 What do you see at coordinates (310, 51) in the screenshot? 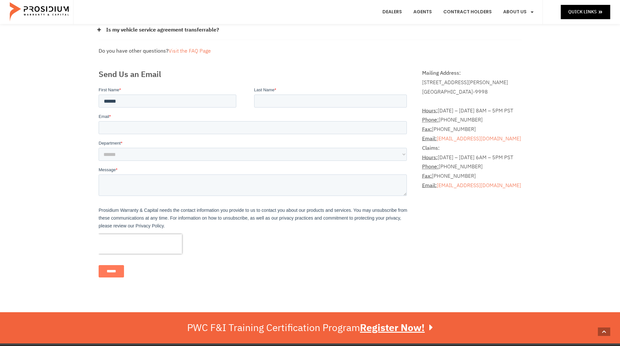
I see `div: Do you have other questions?` at bounding box center [310, 51].